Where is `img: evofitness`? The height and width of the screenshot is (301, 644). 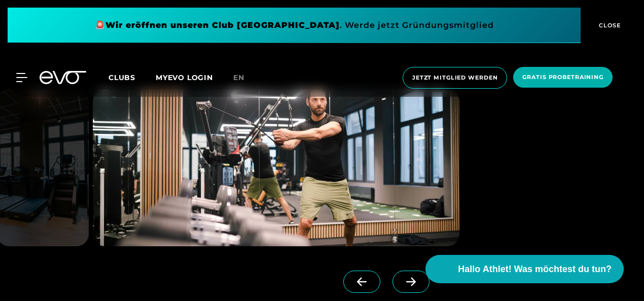 img: evofitness is located at coordinates (276, 168).